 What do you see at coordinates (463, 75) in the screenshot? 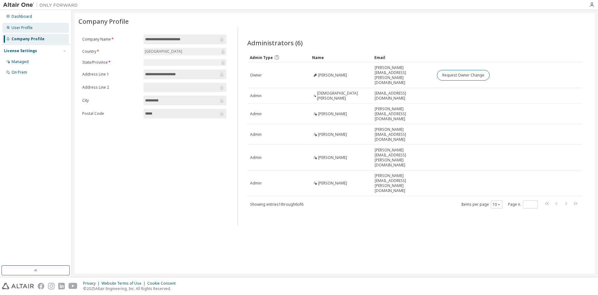
I see `button: Request Owner Change` at bounding box center [463, 75].